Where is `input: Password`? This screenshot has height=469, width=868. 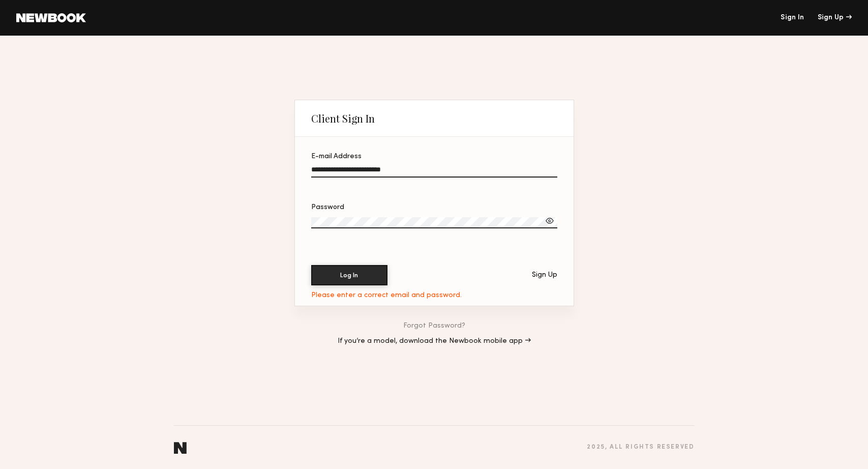 input: Password is located at coordinates (434, 223).